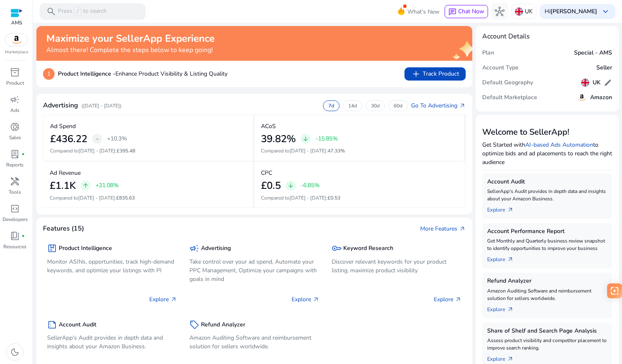 The width and height of the screenshot is (622, 364). Describe the element at coordinates (593, 53) in the screenshot. I see `h5: Special - AMS` at that location.